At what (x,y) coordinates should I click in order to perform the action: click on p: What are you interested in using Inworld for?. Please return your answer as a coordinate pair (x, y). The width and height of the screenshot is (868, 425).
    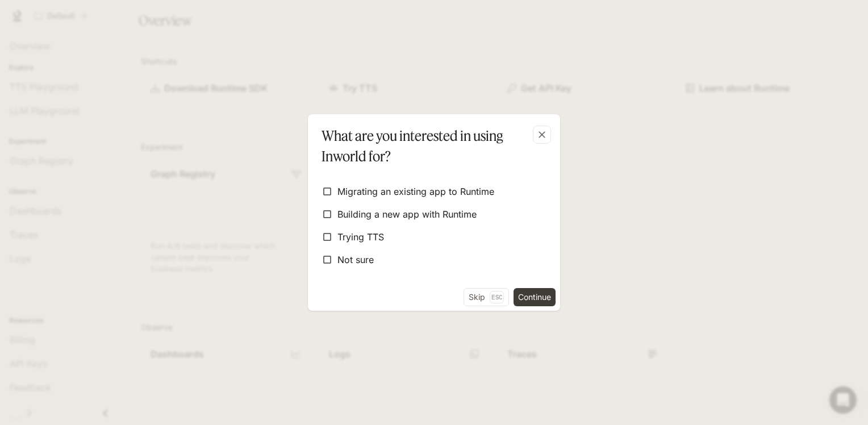
    Looking at the image, I should click on (432, 146).